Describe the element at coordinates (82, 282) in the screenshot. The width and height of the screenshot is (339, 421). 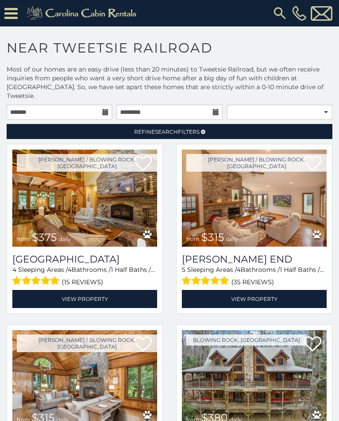
I see `span: (15 reviews)` at that location.